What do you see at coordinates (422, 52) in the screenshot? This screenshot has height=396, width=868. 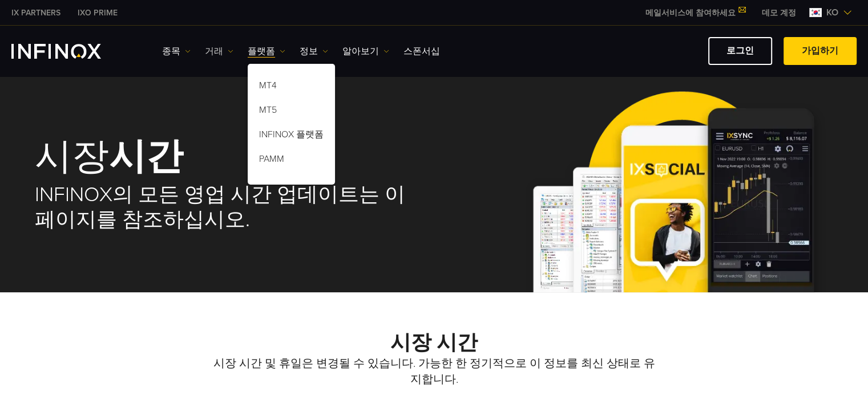 I see `a: 스폰서십` at bounding box center [422, 52].